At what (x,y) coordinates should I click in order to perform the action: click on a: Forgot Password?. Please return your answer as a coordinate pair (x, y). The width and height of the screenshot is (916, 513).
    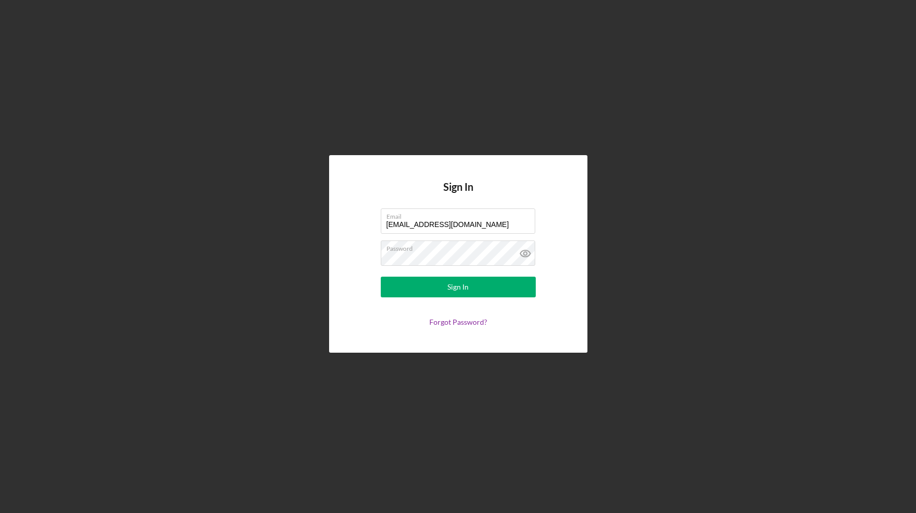
    Looking at the image, I should click on (458, 321).